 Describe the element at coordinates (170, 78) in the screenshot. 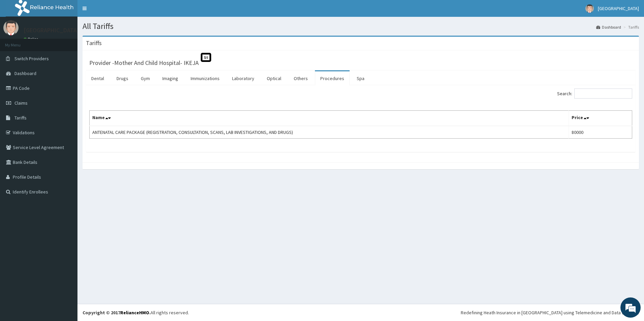

I see `a: Imaging` at that location.